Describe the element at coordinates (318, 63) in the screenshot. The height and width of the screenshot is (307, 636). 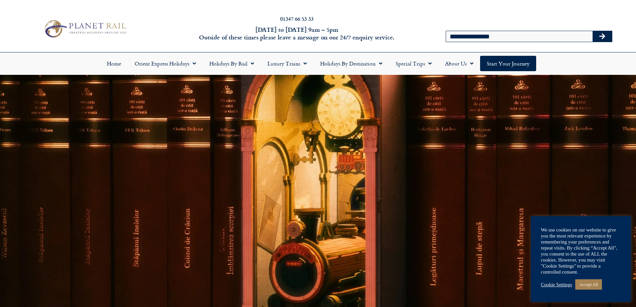
I see `nav: Menu` at that location.